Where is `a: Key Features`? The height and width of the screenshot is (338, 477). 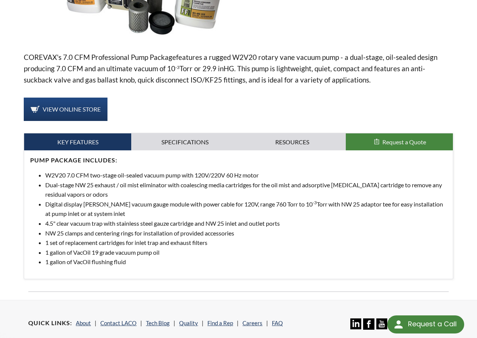 a: Key Features is located at coordinates (78, 142).